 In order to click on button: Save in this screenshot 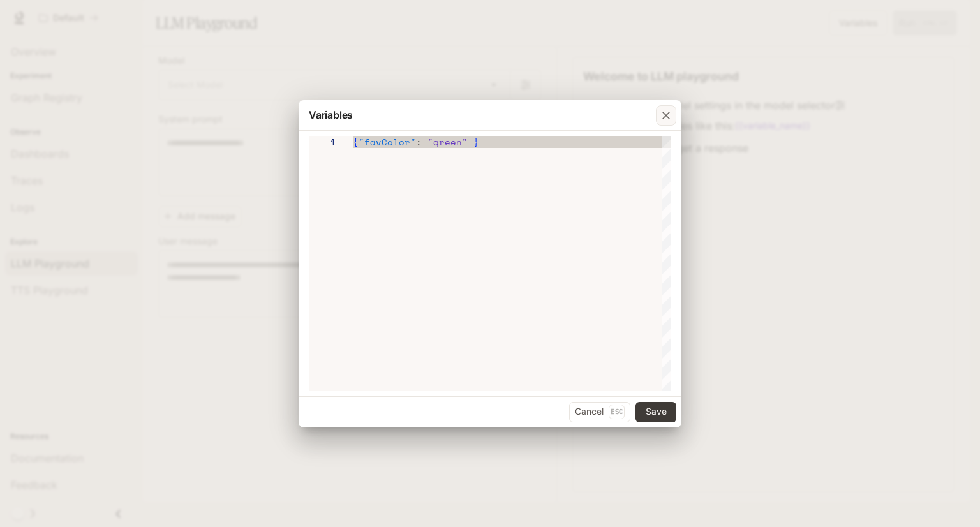, I will do `click(655, 412)`.